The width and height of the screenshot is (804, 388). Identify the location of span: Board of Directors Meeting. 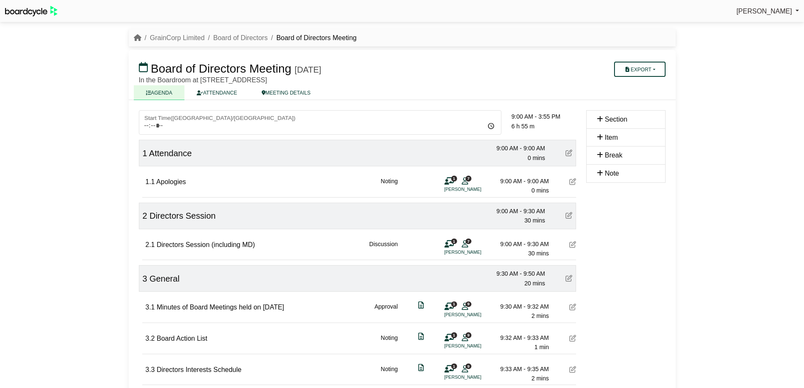
(221, 68).